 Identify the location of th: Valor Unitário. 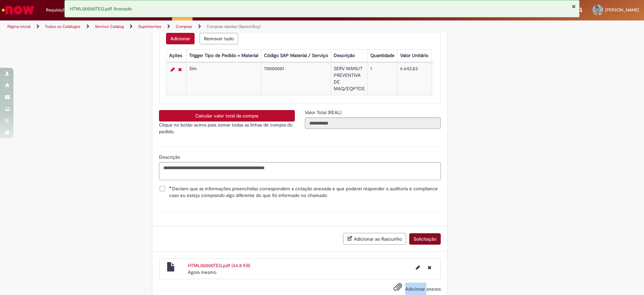
(414, 56).